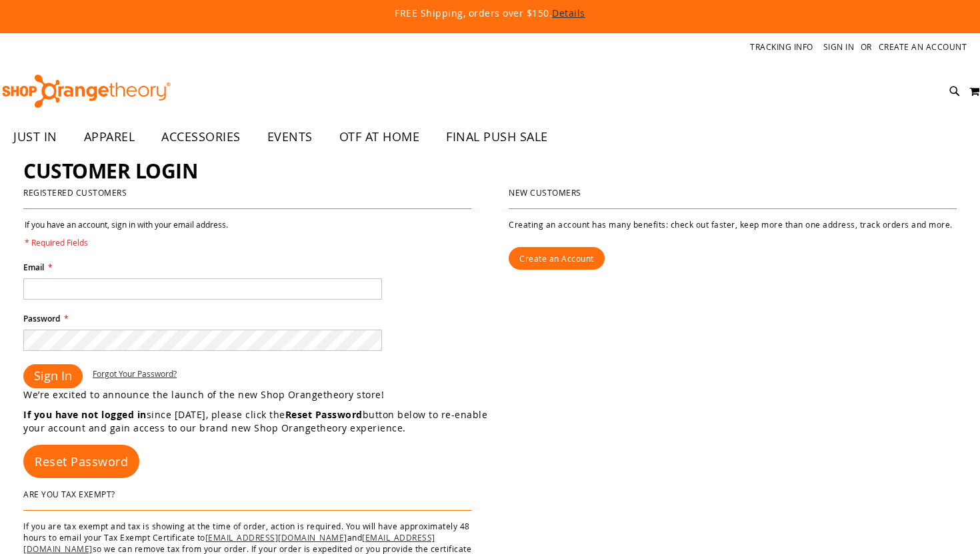 The height and width of the screenshot is (554, 980). What do you see at coordinates (290, 138) in the screenshot?
I see `a: EVENTS` at bounding box center [290, 138].